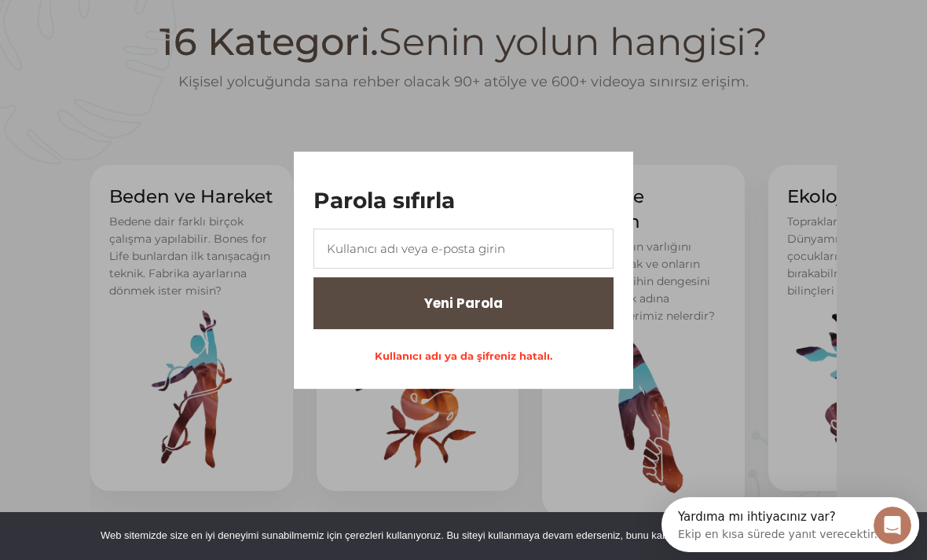  What do you see at coordinates (464, 201) in the screenshot?
I see `h3: Parola sıfırla` at bounding box center [464, 201].